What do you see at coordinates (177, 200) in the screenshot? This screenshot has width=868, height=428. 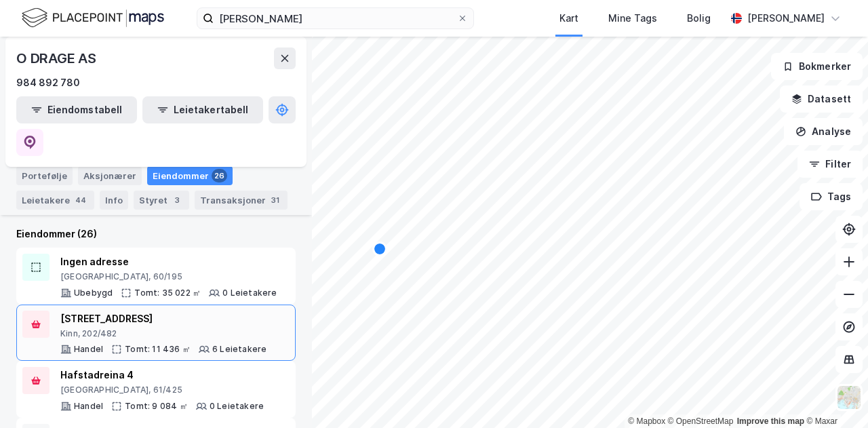 I see `div: 3` at bounding box center [177, 200].